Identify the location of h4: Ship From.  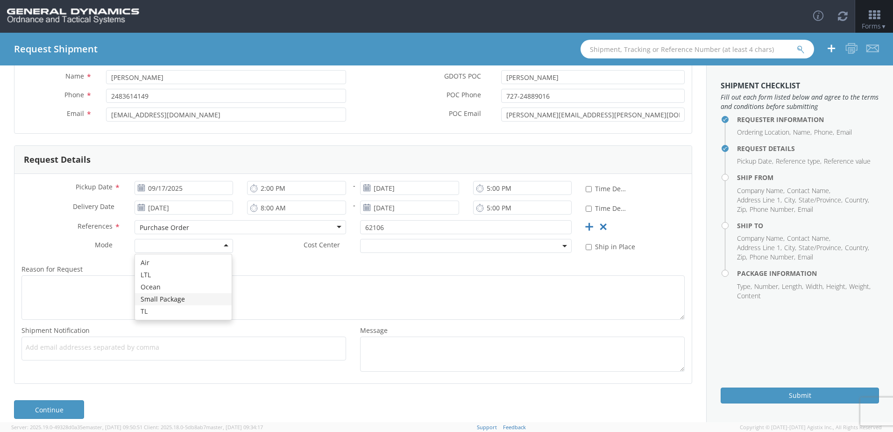
(808, 177).